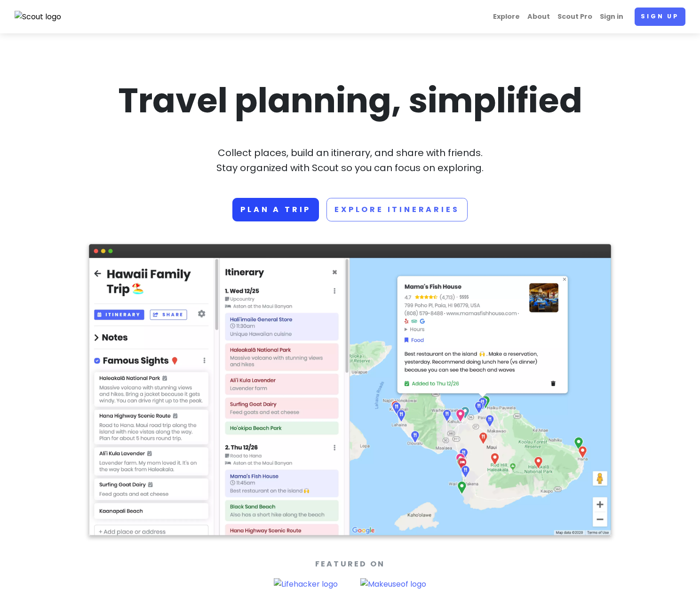  I want to click on img: Scout logo, so click(38, 17).